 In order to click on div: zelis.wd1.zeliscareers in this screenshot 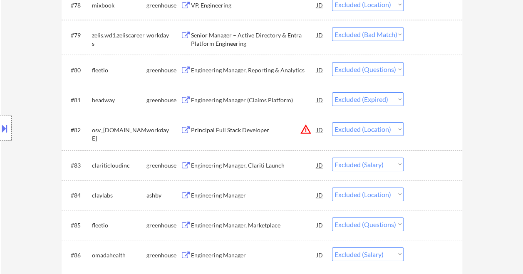, I will do `click(119, 39)`.